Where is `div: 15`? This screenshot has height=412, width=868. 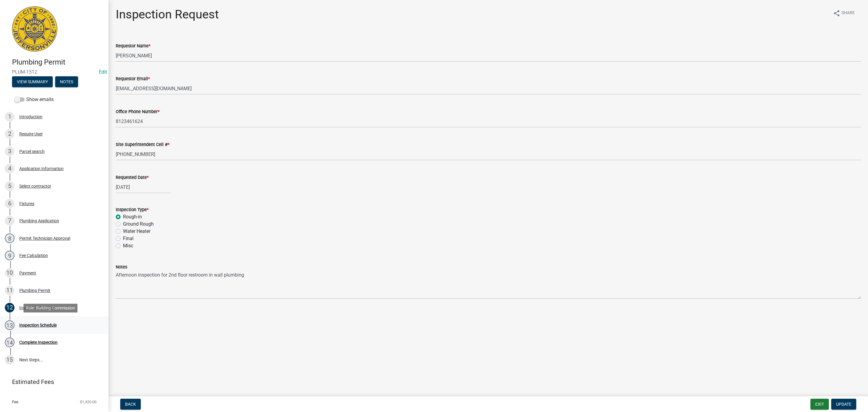 div: 15 is located at coordinates (10, 359).